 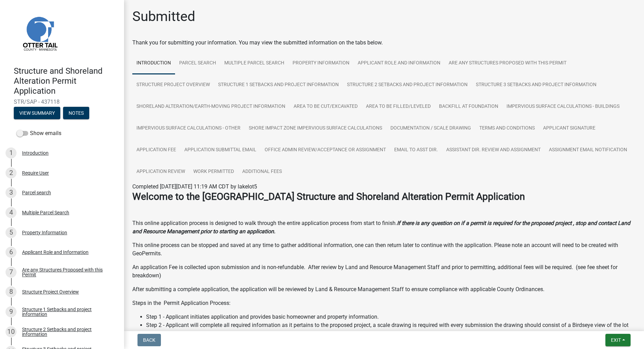 What do you see at coordinates (11, 252) in the screenshot?
I see `div: 6` at bounding box center [11, 252].